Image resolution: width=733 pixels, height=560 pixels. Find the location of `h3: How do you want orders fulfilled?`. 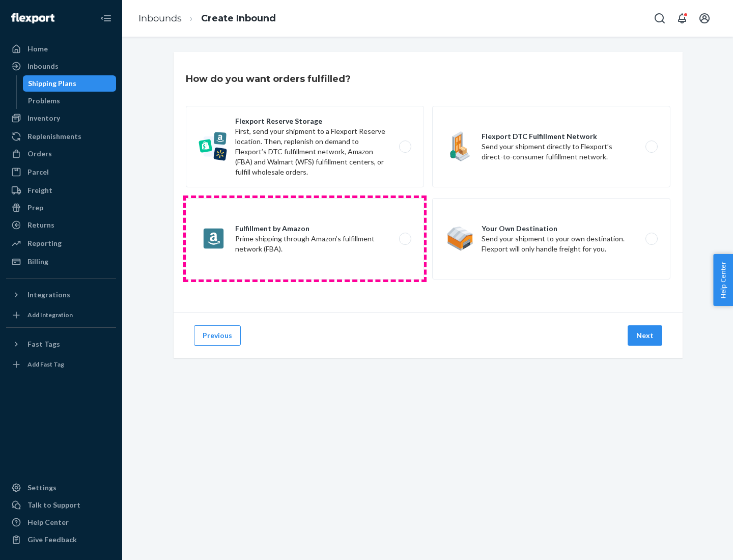

h3: How do you want orders fulfilled? is located at coordinates (268, 79).